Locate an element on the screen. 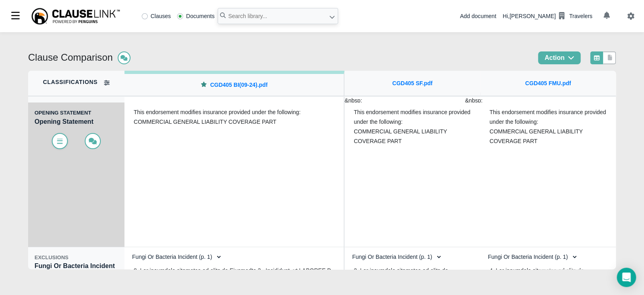 The image size is (644, 295). span: Action is located at coordinates (554, 57).